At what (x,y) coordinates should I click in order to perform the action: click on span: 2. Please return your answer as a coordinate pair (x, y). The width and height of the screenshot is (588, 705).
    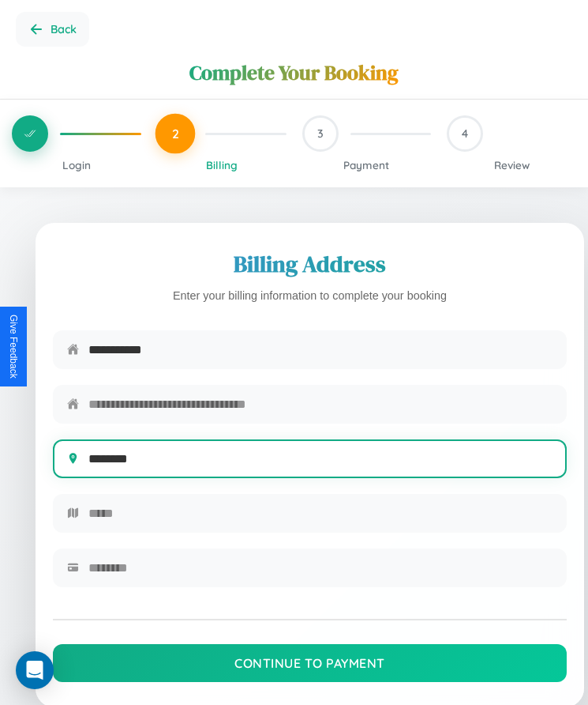
    Looking at the image, I should click on (175, 134).